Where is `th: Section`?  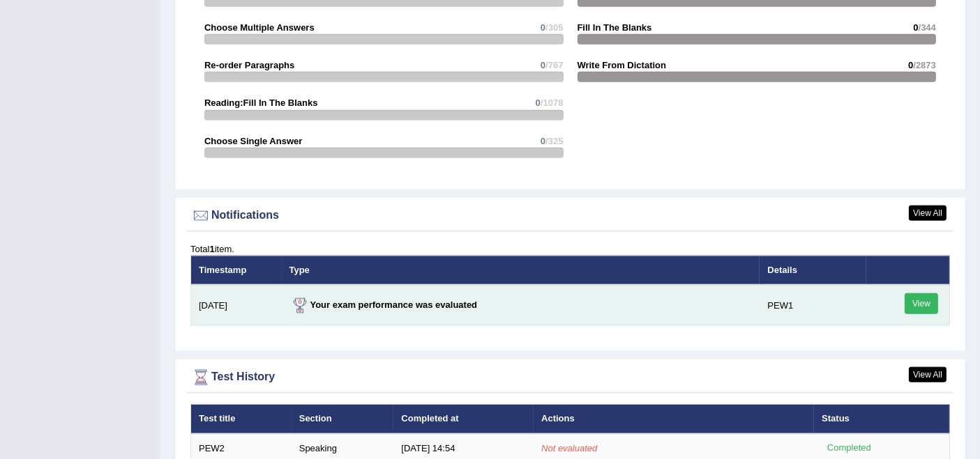
th: Section is located at coordinates (342, 419).